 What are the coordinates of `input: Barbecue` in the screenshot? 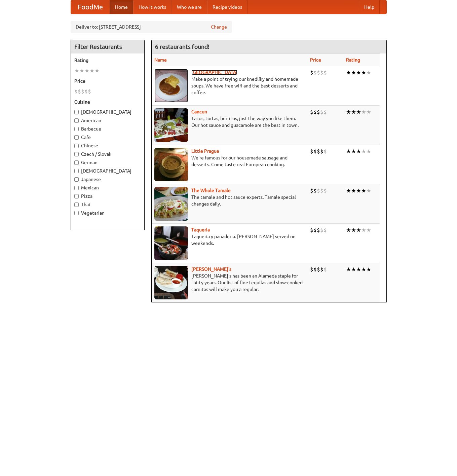 It's located at (76, 129).